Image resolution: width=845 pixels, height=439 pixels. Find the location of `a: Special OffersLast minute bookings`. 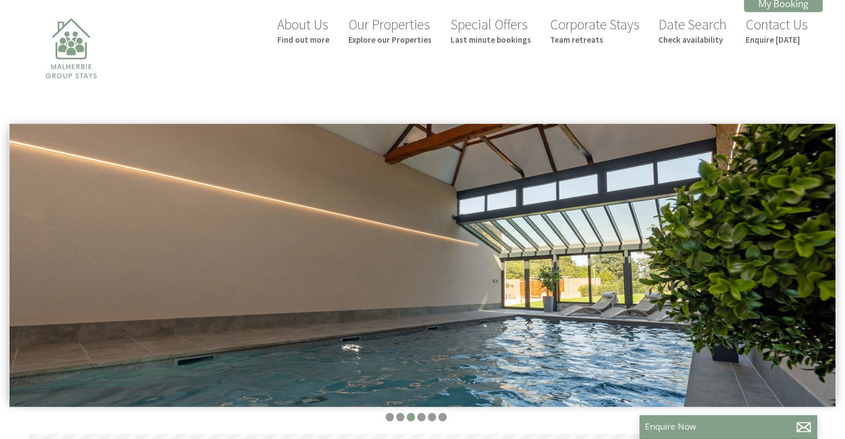

a: Special OffersLast minute bookings is located at coordinates (490, 30).